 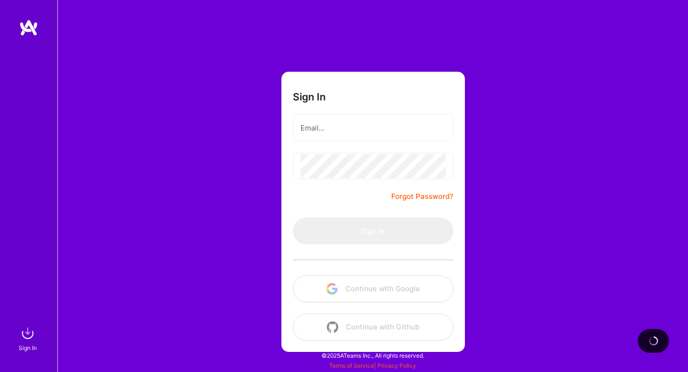 What do you see at coordinates (397, 365) in the screenshot?
I see `a: Privacy Policy` at bounding box center [397, 365].